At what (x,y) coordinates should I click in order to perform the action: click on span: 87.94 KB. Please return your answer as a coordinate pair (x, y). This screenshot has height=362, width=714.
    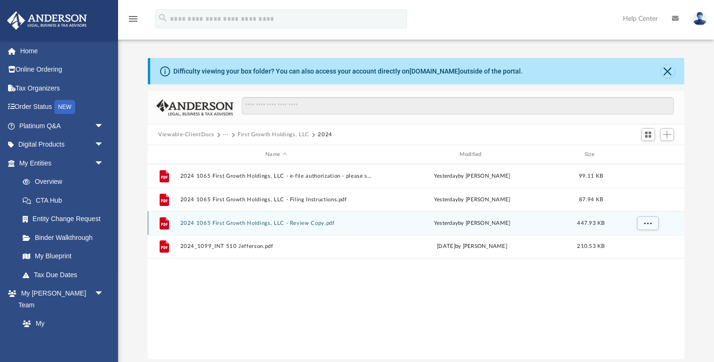
    Looking at the image, I should click on (590, 200).